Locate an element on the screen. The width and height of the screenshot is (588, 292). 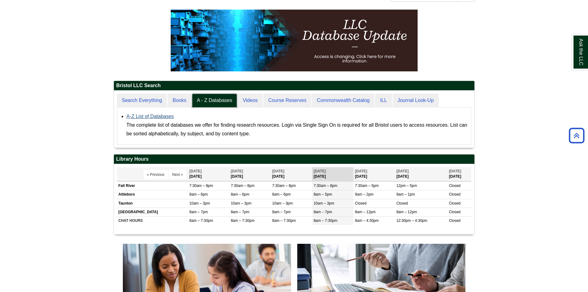
a: Videos is located at coordinates (250, 100).